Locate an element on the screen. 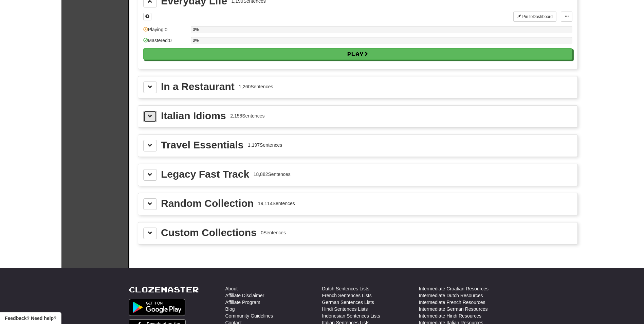 Image resolution: width=644 pixels, height=324 pixels. div: Italian Idioms is located at coordinates (193, 116).